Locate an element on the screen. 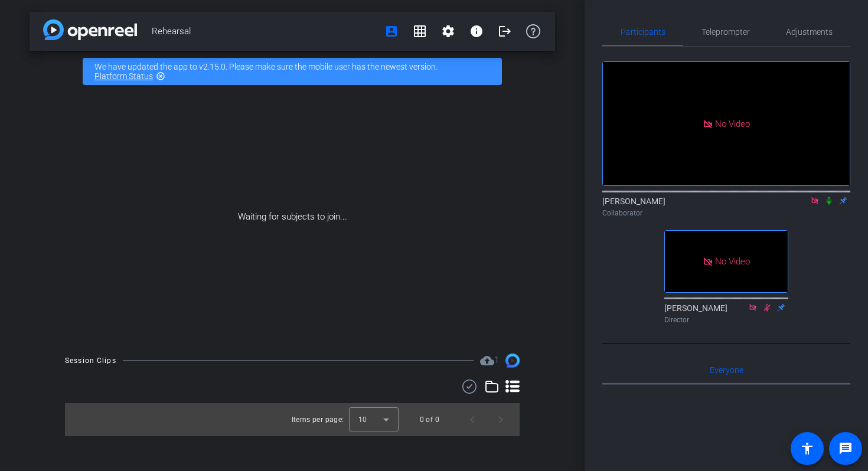  div: Waiting for subjects to join... is located at coordinates (292, 217).